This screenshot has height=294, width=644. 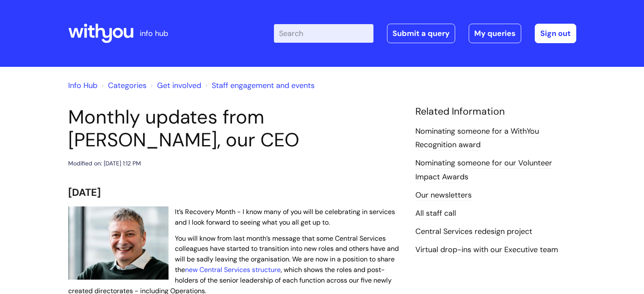 What do you see at coordinates (154, 33) in the screenshot?
I see `p: info hub` at bounding box center [154, 33].